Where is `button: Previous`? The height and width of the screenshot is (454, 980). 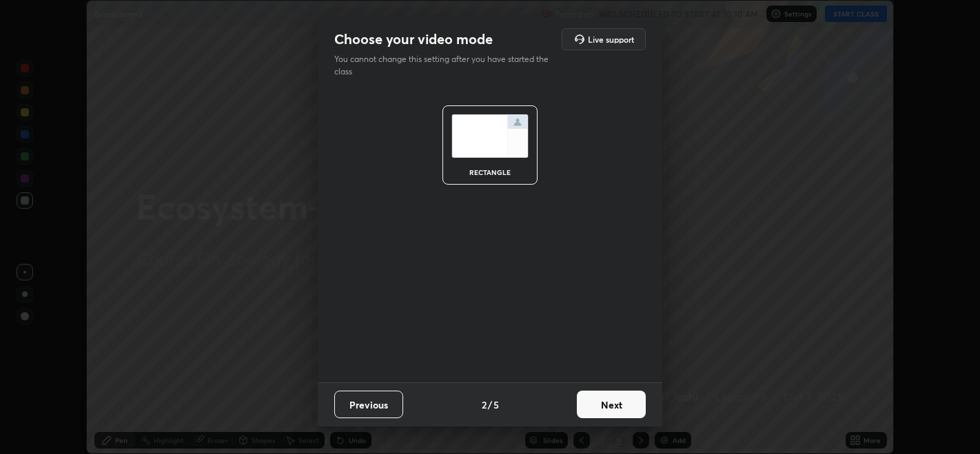 button: Previous is located at coordinates (368, 404).